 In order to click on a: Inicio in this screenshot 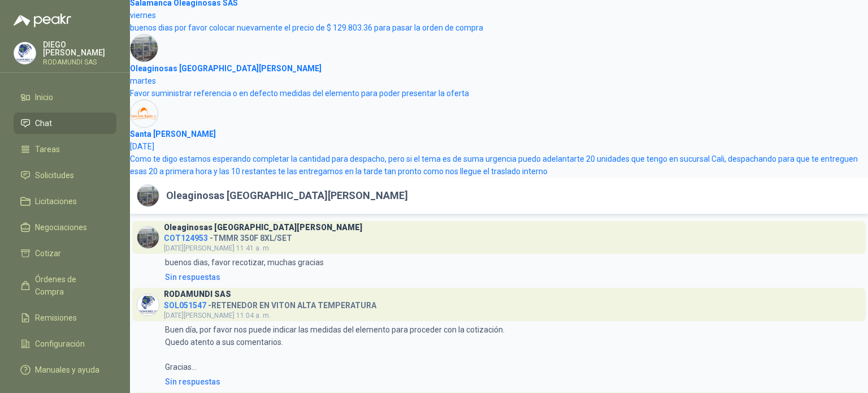, I will do `click(65, 97)`.